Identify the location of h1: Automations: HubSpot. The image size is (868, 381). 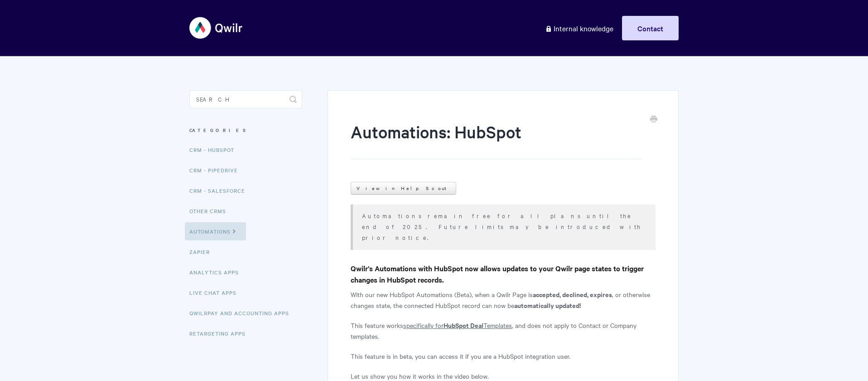
(496, 140).